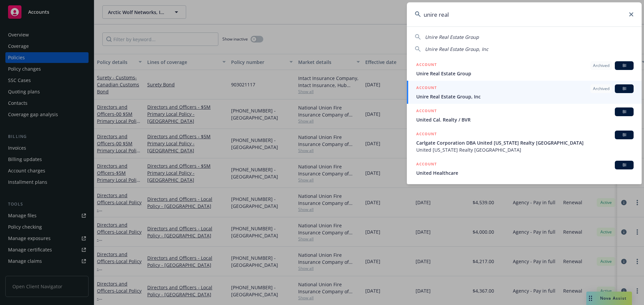 This screenshot has width=644, height=305. I want to click on a: ACCOUNTBIUnited Cal. Realty / BVR, so click(524, 116).